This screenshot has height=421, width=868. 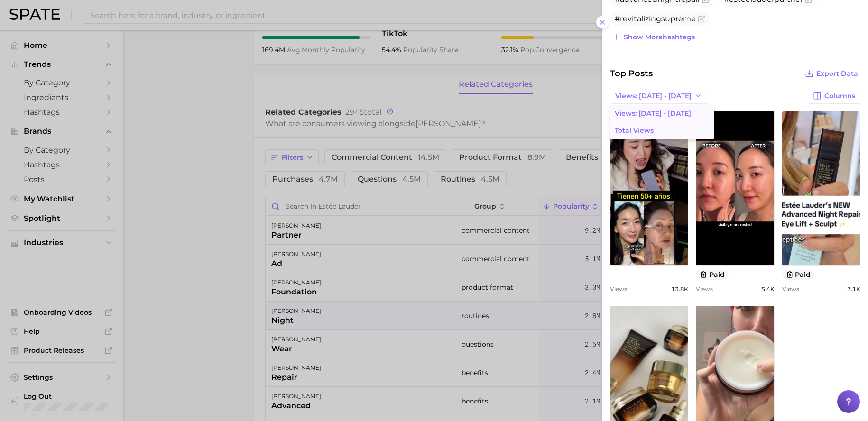 What do you see at coordinates (854, 289) in the screenshot?
I see `span: 3.1k` at bounding box center [854, 289].